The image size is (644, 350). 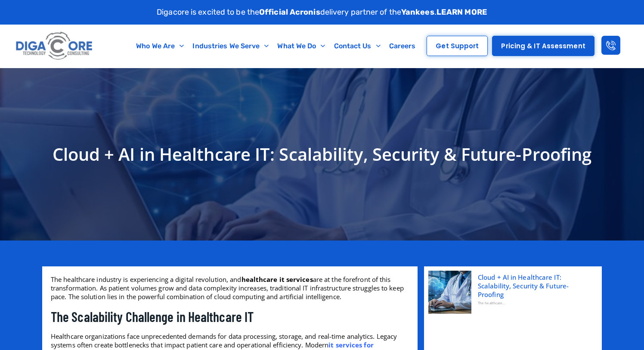 I want to click on h1: Cloud + AI in Healthcare IT: Scalability, Security & Future-Proofing, so click(x=322, y=154).